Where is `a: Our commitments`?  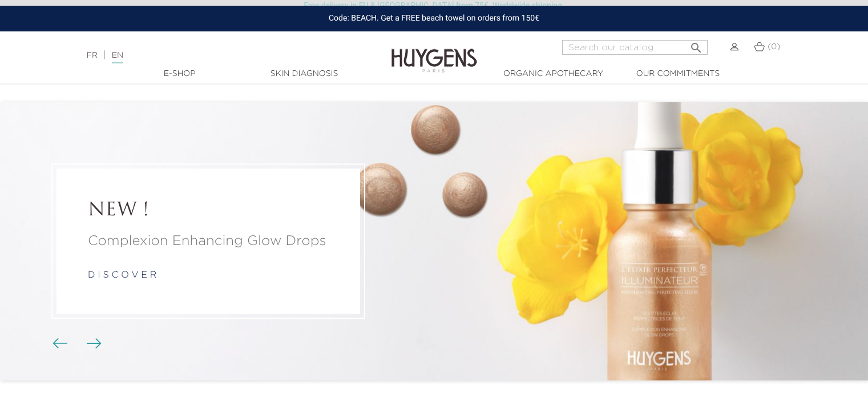 a: Our commitments is located at coordinates (678, 74).